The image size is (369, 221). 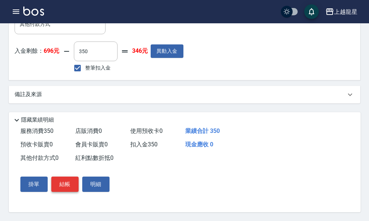 What do you see at coordinates (146, 131) in the screenshot?
I see `span: 使用預收卡 0` at bounding box center [146, 131].